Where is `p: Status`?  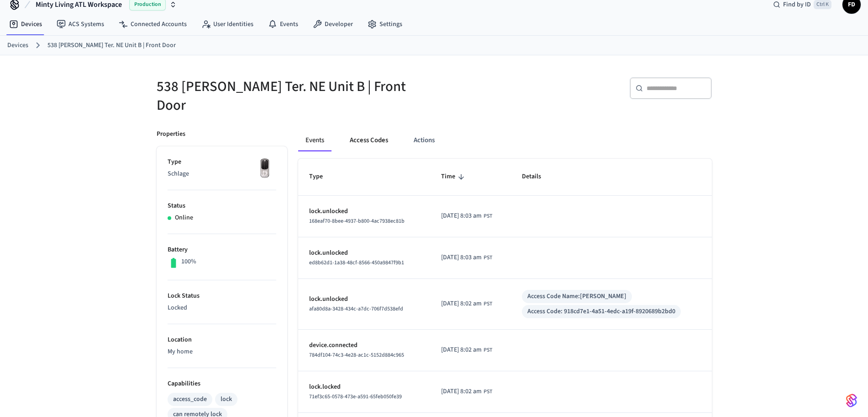 p: Status is located at coordinates (222, 206).